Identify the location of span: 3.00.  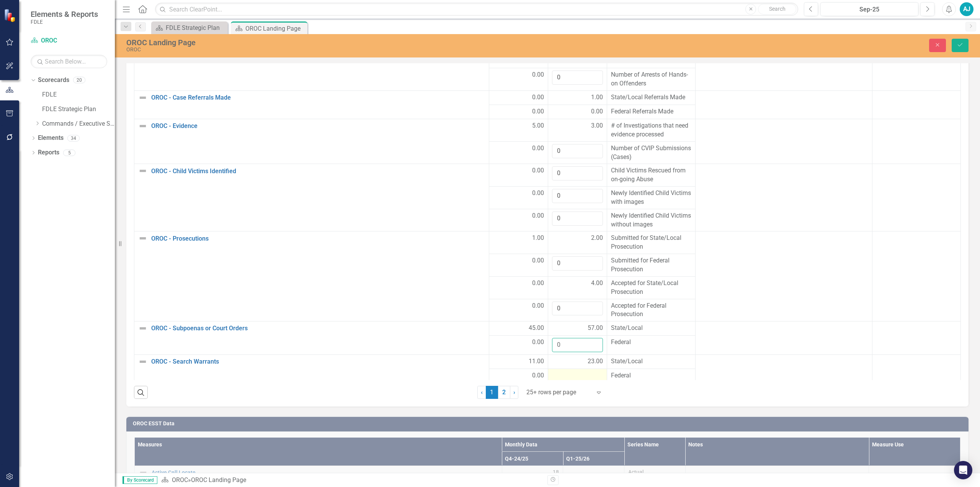
(596, 125).